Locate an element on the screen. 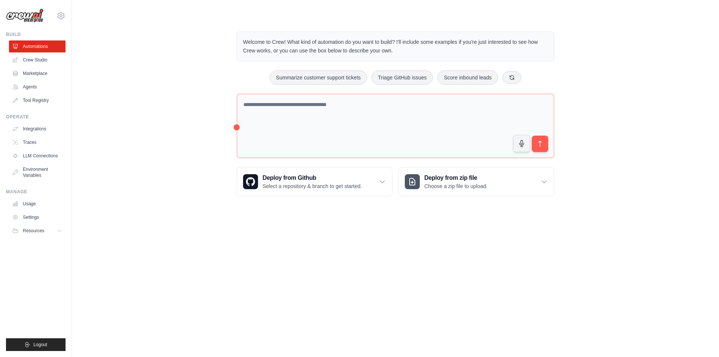  h3: Deploy from zip file is located at coordinates (456, 178).